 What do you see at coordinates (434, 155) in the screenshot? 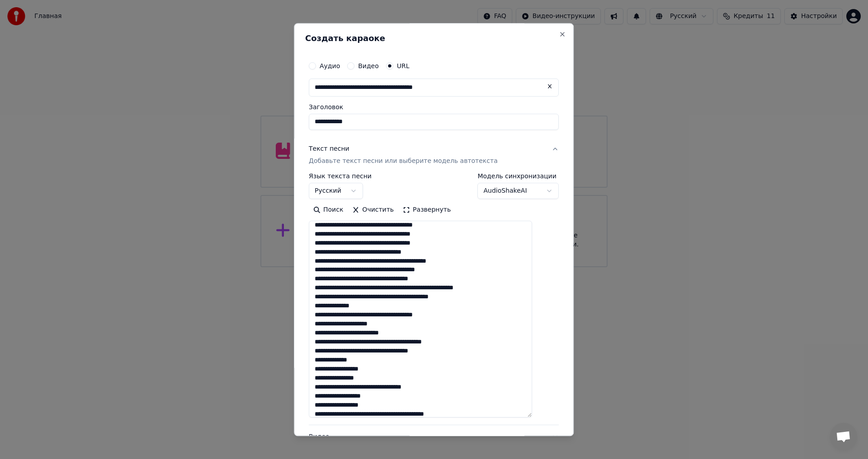
I see `button: Текст песниДобавьте текст песни или выберите модель автотекста` at bounding box center [434, 155].